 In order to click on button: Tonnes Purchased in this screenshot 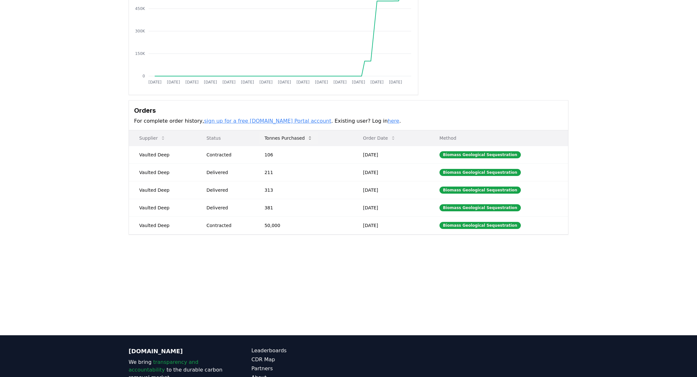, I will do `click(288, 138)`.